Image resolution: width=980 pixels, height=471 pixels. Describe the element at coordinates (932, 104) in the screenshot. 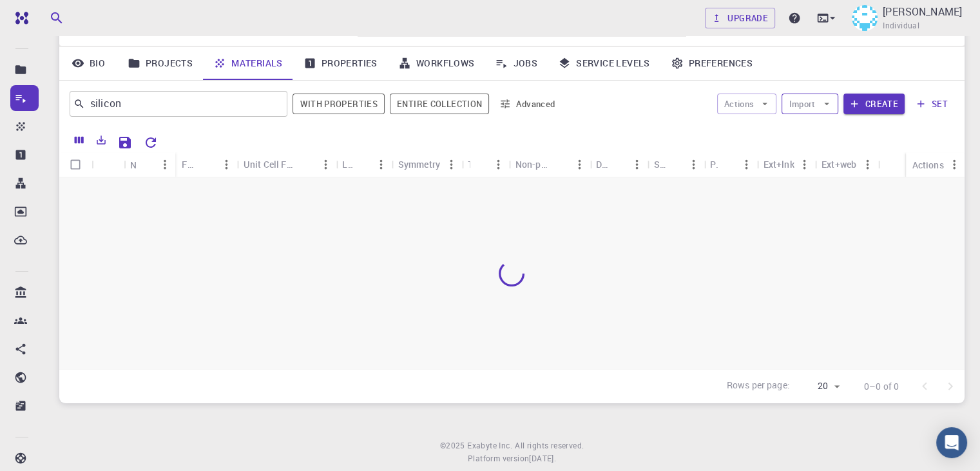

I see `button: set` at that location.